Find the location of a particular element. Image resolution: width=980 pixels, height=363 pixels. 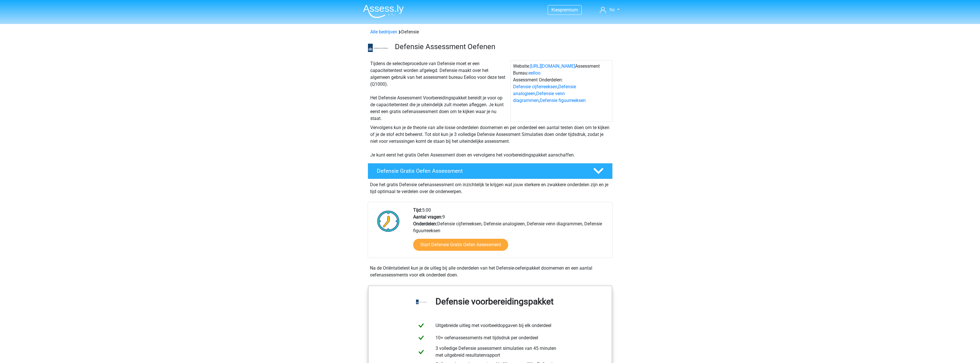

div: Doe het gratis Defensie oefenassessment om inzichtelijk te krijgen wat jouw sterkere en zwakkere ... is located at coordinates (490, 187).